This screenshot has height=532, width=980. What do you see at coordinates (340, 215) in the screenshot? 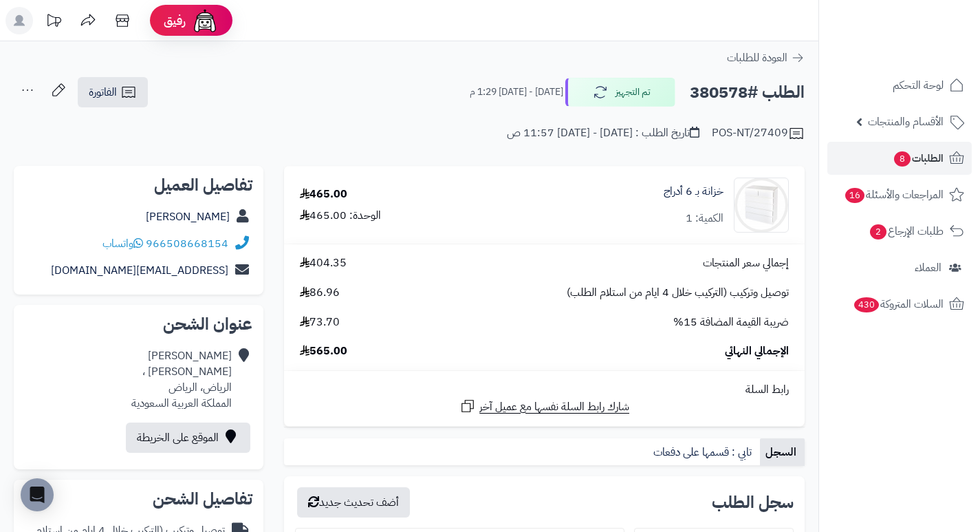
I see `div: الوحدة: 465.00` at bounding box center [340, 215].